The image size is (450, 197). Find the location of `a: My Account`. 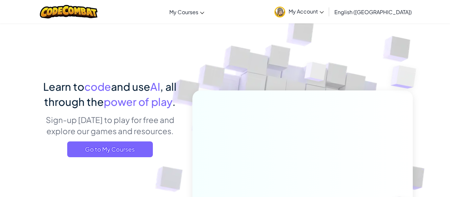

a: My Account is located at coordinates (299, 12).